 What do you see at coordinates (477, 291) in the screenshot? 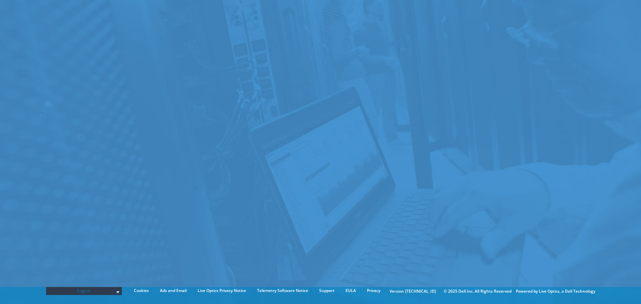
I see `li: © 2025 Dell Inc. All Rights Reserved` at bounding box center [477, 291].